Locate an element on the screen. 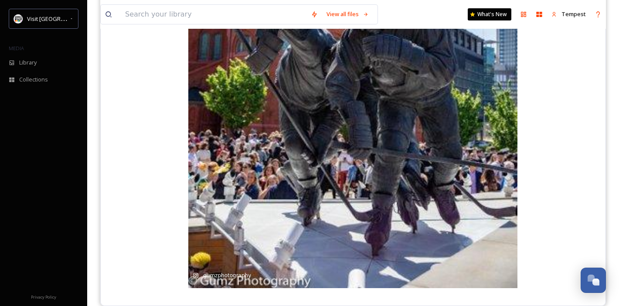 The height and width of the screenshot is (306, 619). span: Library is located at coordinates (28, 62).